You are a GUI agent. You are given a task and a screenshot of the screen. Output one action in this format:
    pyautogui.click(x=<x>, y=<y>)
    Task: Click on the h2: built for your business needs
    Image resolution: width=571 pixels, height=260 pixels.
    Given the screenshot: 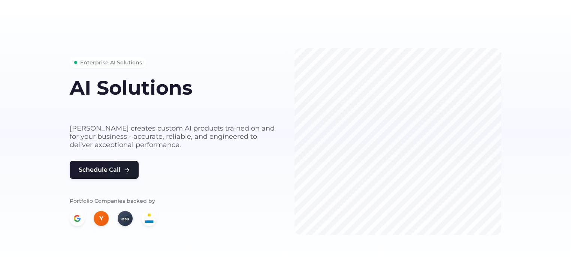 What is the action you would take?
    pyautogui.click(x=173, y=108)
    